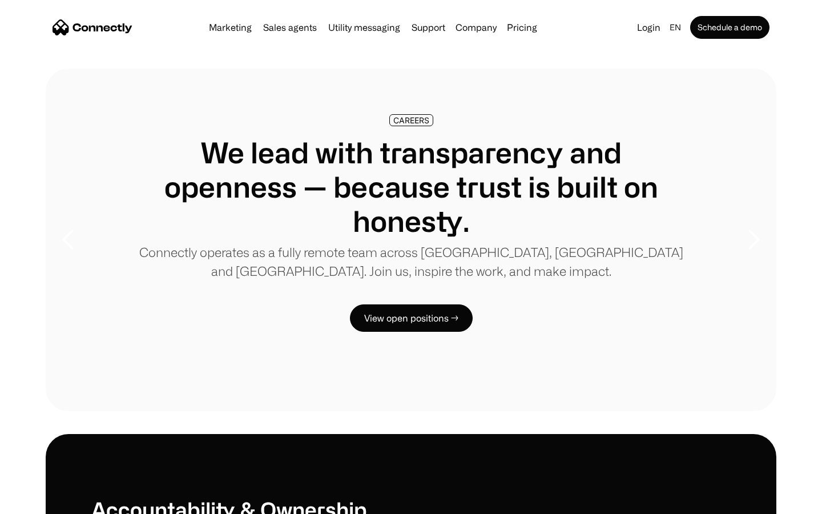 This screenshot has width=822, height=514. I want to click on div: CAREERS, so click(411, 120).